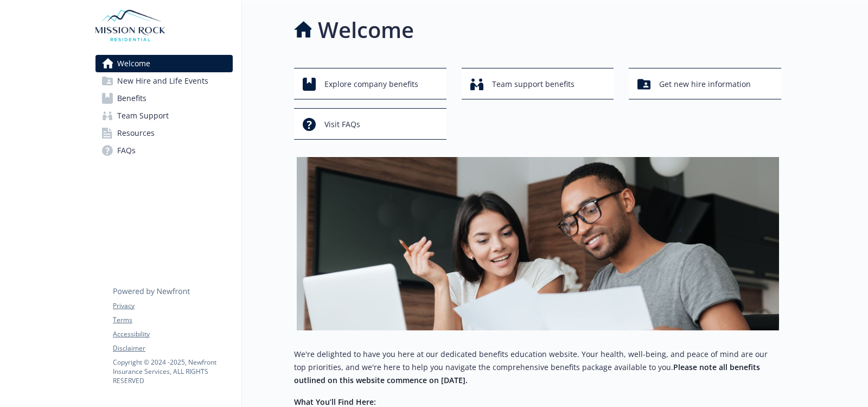 The width and height of the screenshot is (868, 407). What do you see at coordinates (173, 348) in the screenshot?
I see `a: Disclaimer` at bounding box center [173, 348].